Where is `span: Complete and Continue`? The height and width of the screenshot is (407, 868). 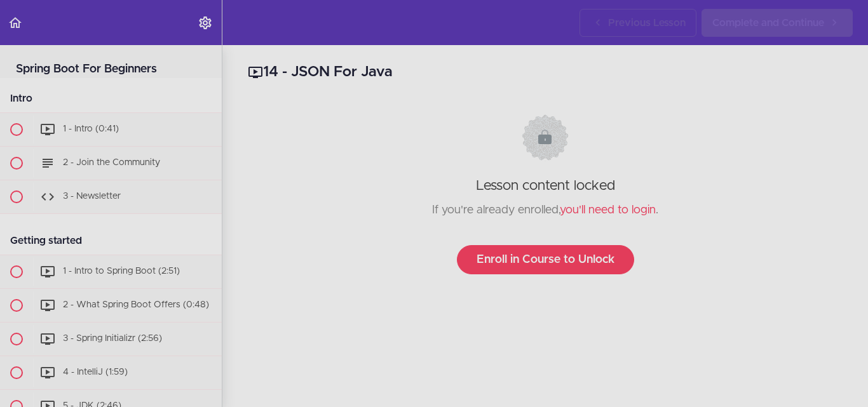
span: Complete and Continue is located at coordinates (768, 23).